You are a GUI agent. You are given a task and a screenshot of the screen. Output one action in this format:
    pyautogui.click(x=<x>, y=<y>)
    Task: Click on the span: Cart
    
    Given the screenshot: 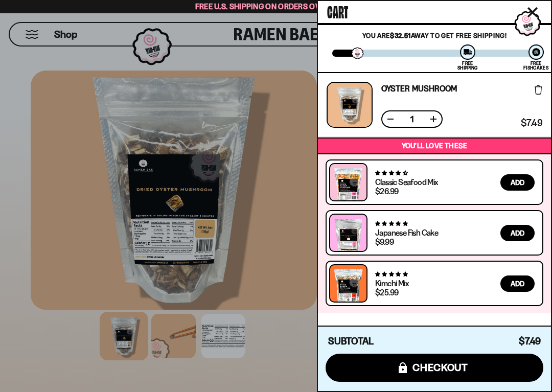 What is the action you would take?
    pyautogui.click(x=337, y=11)
    